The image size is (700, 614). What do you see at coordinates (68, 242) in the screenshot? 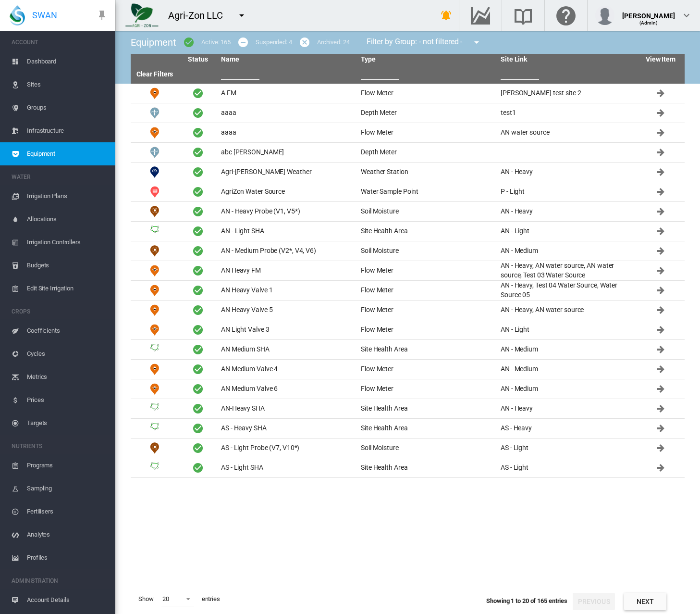
I see `span: Irrigation Controllers` at bounding box center [68, 242].